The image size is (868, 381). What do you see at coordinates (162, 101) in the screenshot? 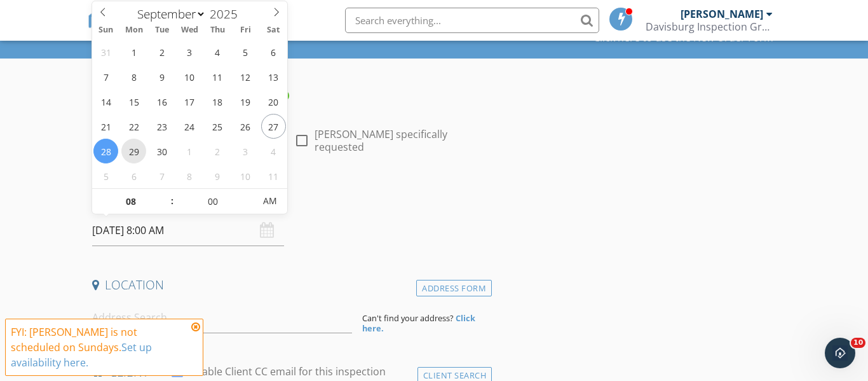
I see `span: September 16, 2025` at bounding box center [162, 101].